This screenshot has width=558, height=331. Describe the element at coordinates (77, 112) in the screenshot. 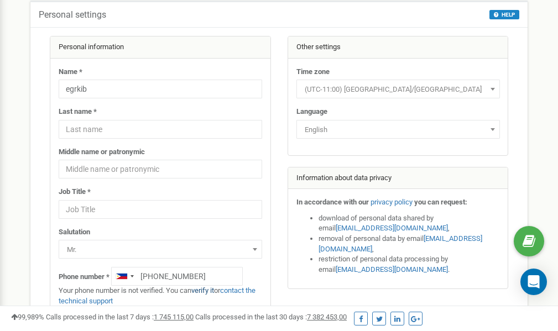

I see `label: Last name *` at that location.